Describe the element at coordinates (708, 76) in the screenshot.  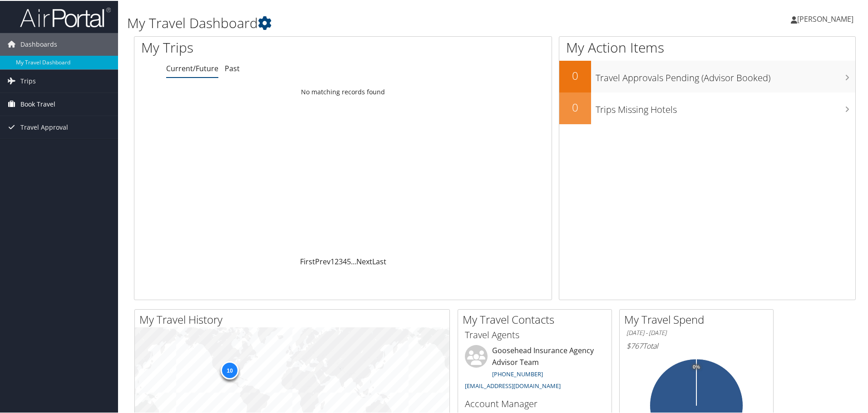
I see `a: 0Travel Approvals Pending (Advisor Booked)` at that location.